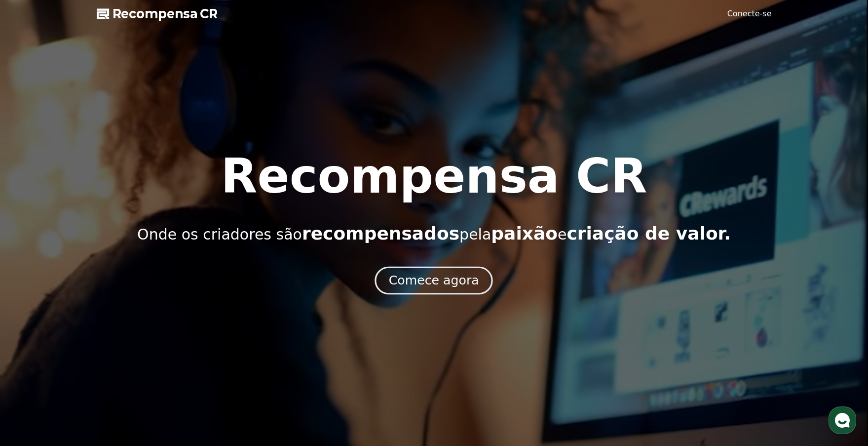 The width and height of the screenshot is (868, 446). What do you see at coordinates (750, 13) in the screenshot?
I see `font: Conecte-se` at bounding box center [750, 13].